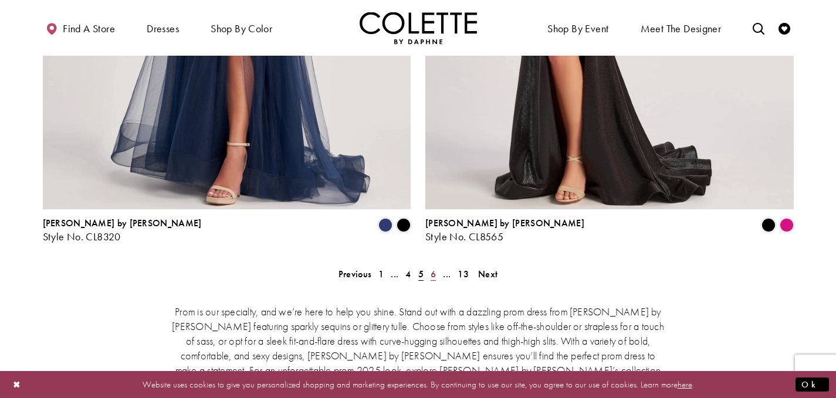 The height and width of the screenshot is (398, 836). I want to click on a: 4, so click(408, 274).